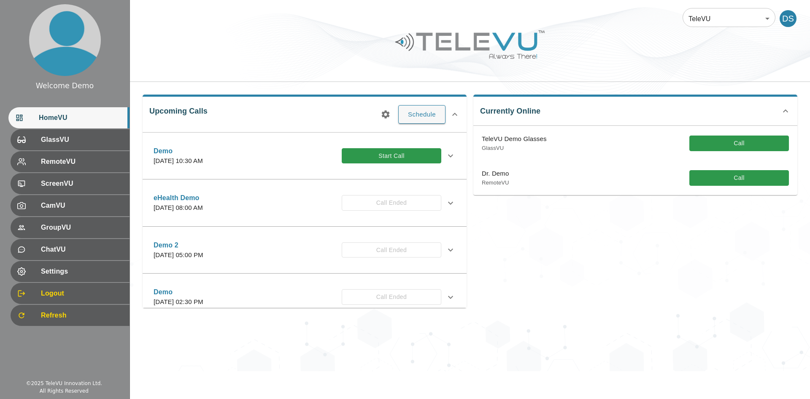 This screenshot has height=399, width=810. What do you see at coordinates (64, 383) in the screenshot?
I see `div: © 2025 TeleVU Innovation Ltd.` at bounding box center [64, 383].